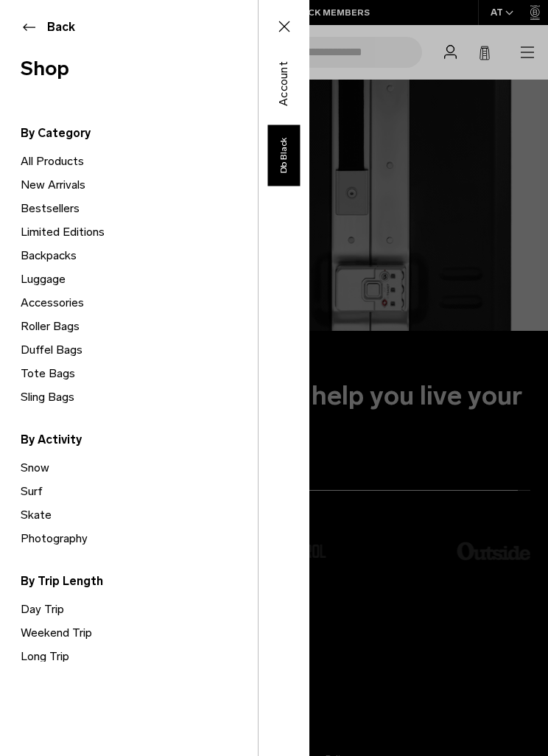 Image resolution: width=548 pixels, height=756 pixels. I want to click on a: Long Trip, so click(139, 657).